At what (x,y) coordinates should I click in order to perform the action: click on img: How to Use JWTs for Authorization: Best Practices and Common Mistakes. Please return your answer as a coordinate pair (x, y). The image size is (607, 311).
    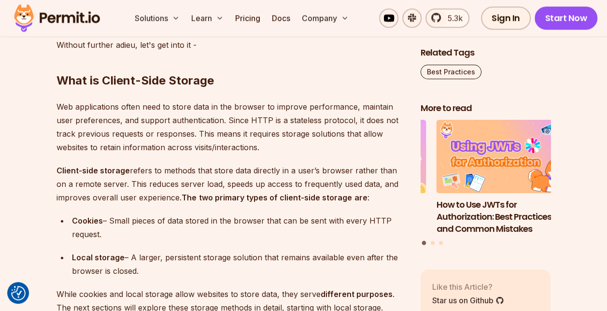
    Looking at the image, I should click on (502, 157).